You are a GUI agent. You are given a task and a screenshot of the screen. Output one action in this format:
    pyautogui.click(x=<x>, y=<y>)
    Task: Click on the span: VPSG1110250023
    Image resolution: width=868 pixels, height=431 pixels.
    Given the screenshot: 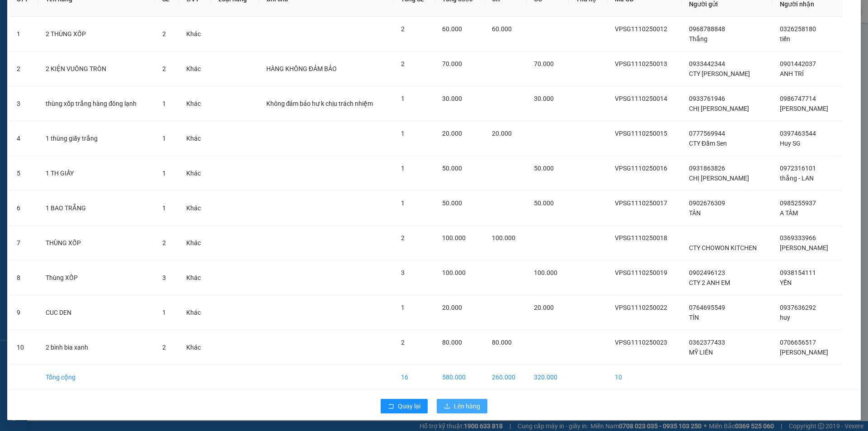 What is the action you would take?
    pyautogui.click(x=641, y=342)
    